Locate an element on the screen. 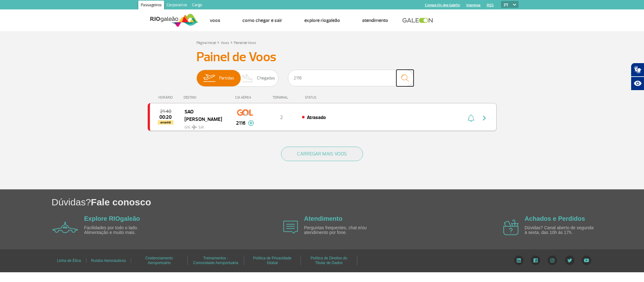 The image size is (644, 282). div: TERMINAL is located at coordinates (281, 97).